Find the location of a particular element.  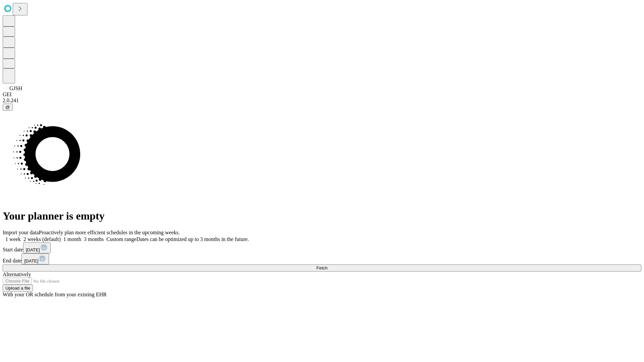

button: Fetch is located at coordinates (322, 268).